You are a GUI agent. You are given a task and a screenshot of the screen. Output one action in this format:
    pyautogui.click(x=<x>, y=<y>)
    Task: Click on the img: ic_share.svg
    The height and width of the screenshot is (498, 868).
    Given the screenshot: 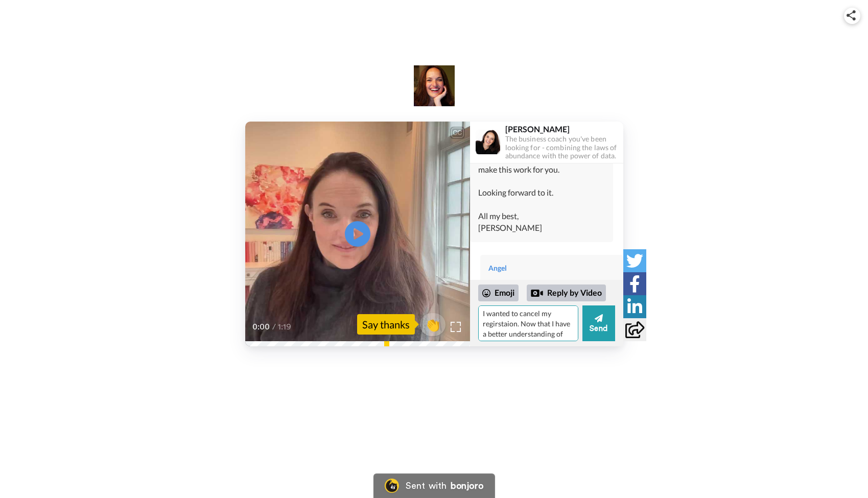 What is the action you would take?
    pyautogui.click(x=851, y=15)
    